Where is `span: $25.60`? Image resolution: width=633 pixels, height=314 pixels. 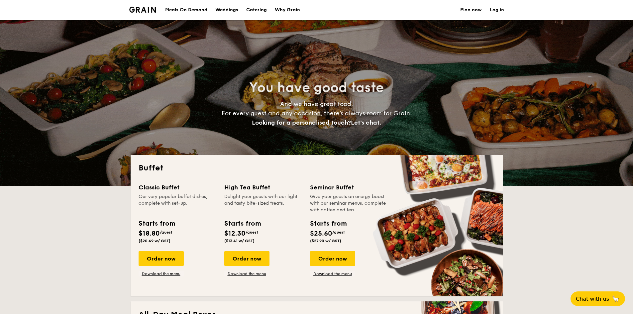 span: $25.60 is located at coordinates (321, 234).